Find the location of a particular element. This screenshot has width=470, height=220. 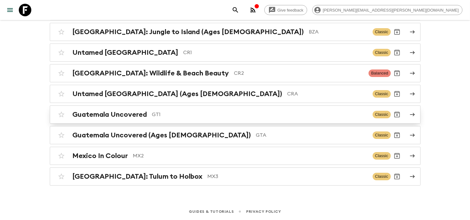

p: MX2 is located at coordinates (250, 156).